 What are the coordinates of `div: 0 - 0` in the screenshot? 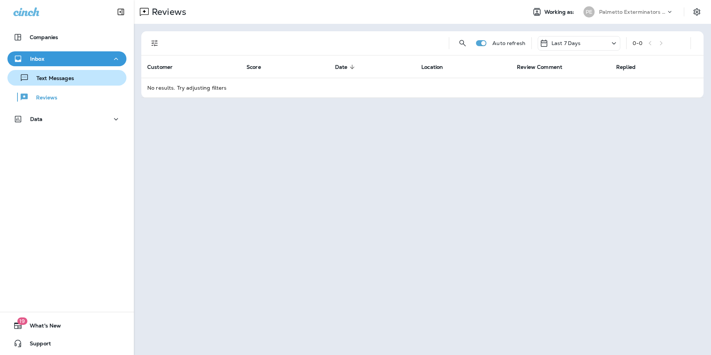 It's located at (637, 43).